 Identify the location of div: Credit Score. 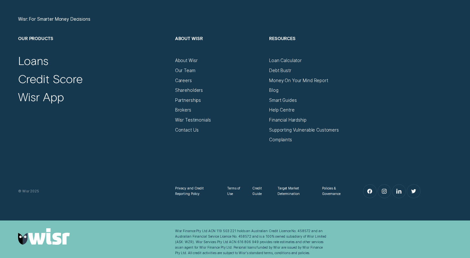
(50, 79).